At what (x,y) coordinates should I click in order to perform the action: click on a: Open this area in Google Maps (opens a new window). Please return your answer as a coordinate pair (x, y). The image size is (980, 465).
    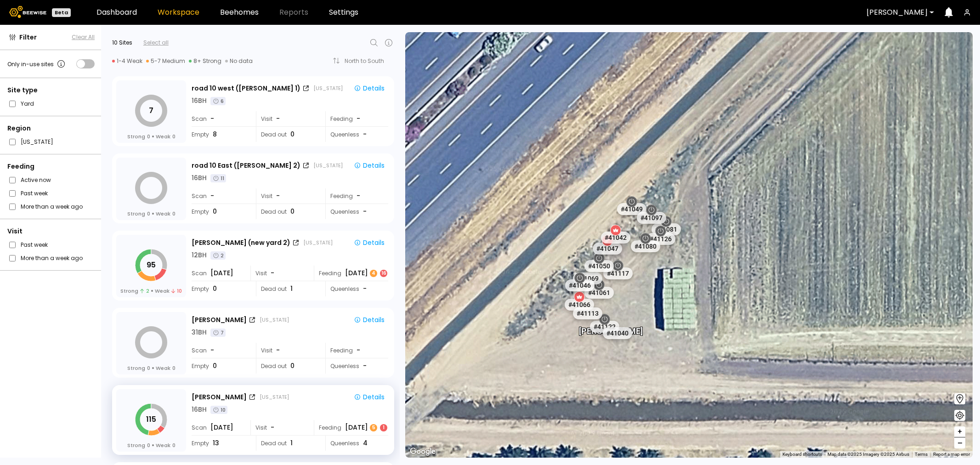
    Looking at the image, I should click on (423, 452).